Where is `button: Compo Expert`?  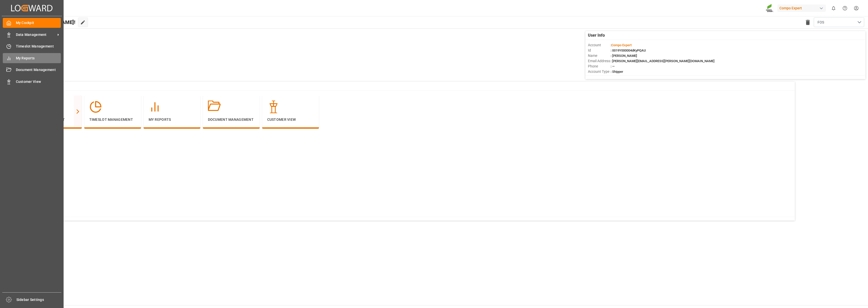 button: Compo Expert is located at coordinates (803, 8).